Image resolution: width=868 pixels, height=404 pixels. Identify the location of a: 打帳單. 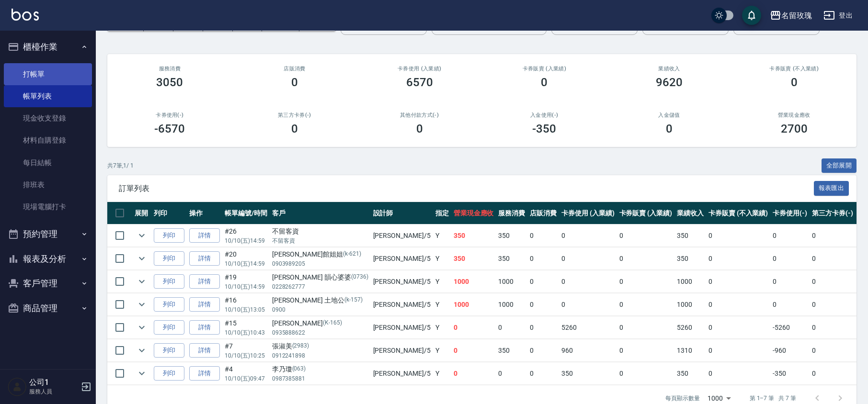
(48, 74).